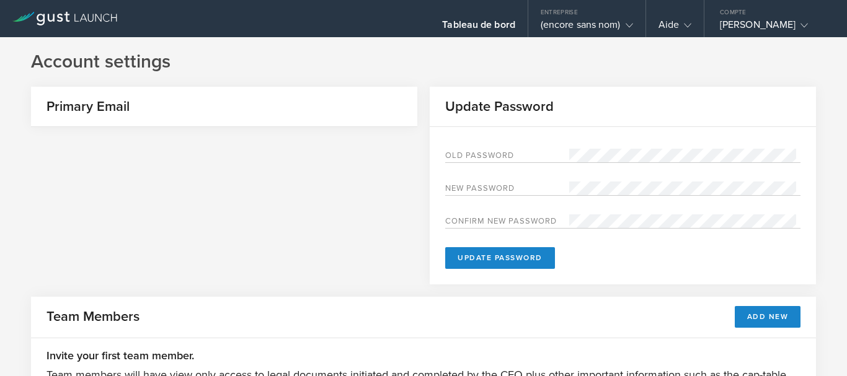 The image size is (847, 376). I want to click on h3: Invite your first team member., so click(424, 356).